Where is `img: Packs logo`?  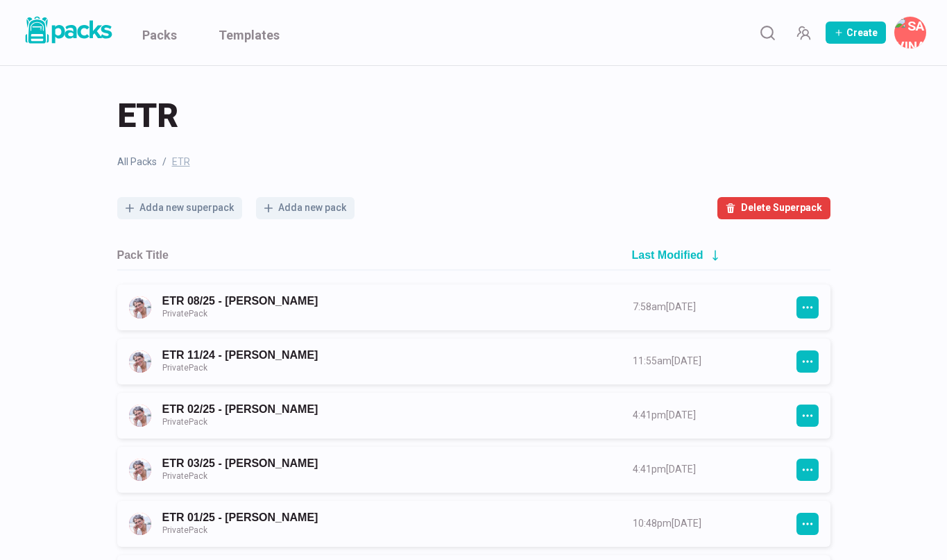
img: Packs logo is located at coordinates (68, 30).